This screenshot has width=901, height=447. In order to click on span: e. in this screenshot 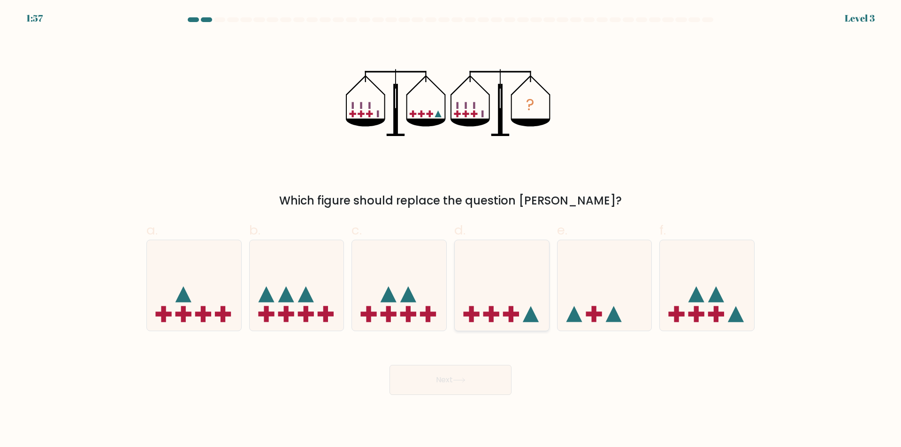, I will do `click(562, 230)`.